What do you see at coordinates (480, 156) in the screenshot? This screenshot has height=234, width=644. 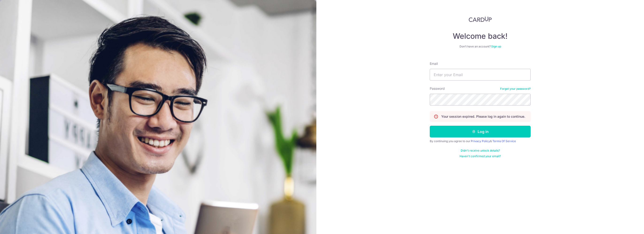 I see `a: Haven't confirmed your email?` at bounding box center [480, 156].